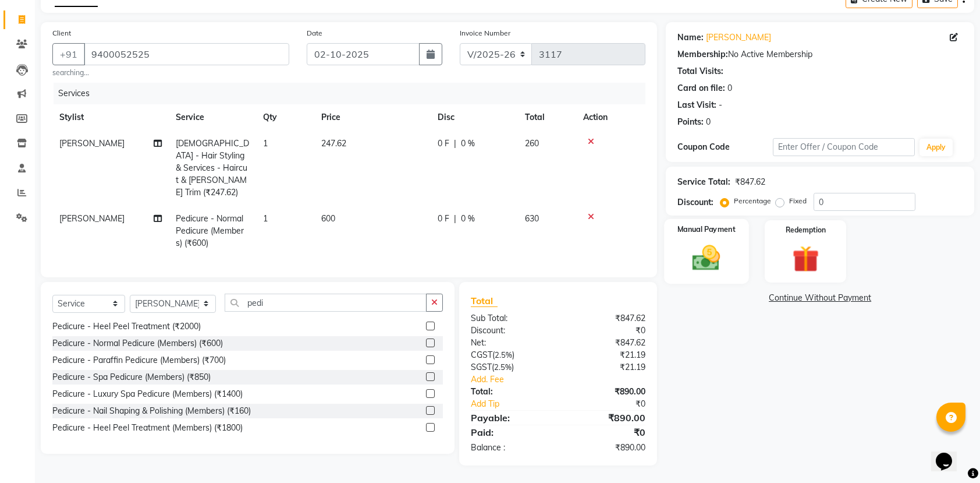  Describe the element at coordinates (186, 54) in the screenshot. I see `input: Search by Name/Mobile/Email/Code` at that location.